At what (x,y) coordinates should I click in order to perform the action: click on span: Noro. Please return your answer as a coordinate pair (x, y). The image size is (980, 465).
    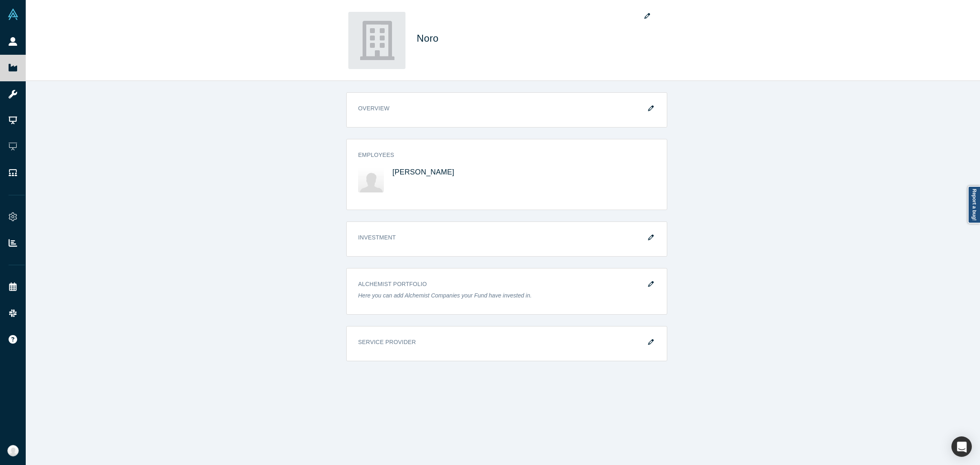
    Looking at the image, I should click on (429, 38).